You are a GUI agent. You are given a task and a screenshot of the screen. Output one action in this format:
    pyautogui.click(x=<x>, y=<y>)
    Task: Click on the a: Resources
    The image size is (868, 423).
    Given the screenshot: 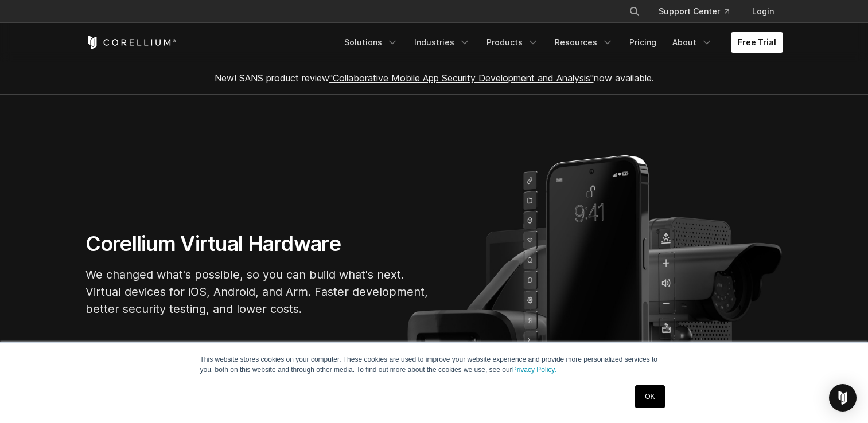 What is the action you would take?
    pyautogui.click(x=584, y=42)
    